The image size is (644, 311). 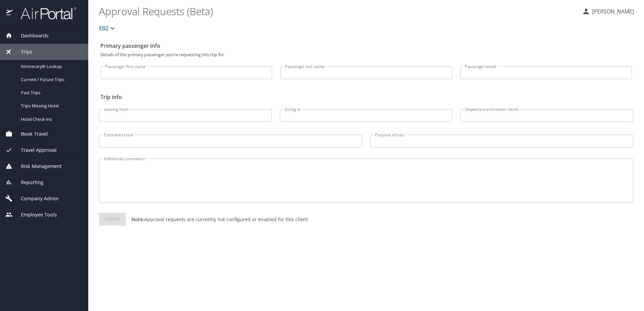 What do you see at coordinates (50, 106) in the screenshot?
I see `span: Trips Missing Hotel` at bounding box center [50, 106].